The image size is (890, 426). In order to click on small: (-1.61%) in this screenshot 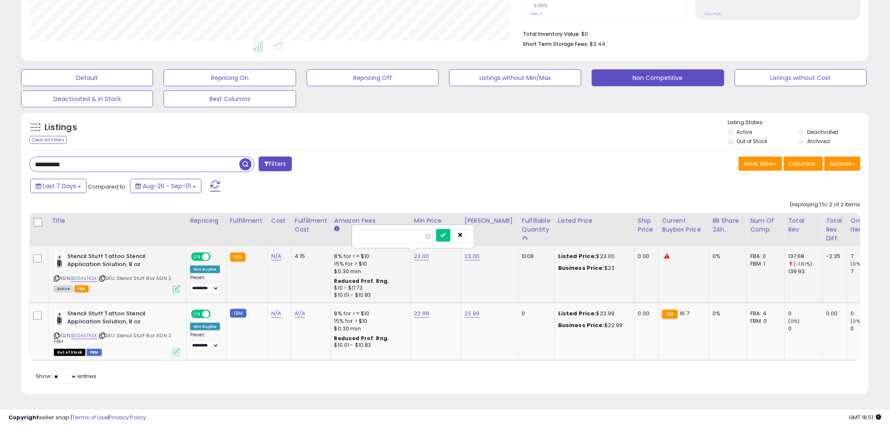, I will do `click(803, 264)`.